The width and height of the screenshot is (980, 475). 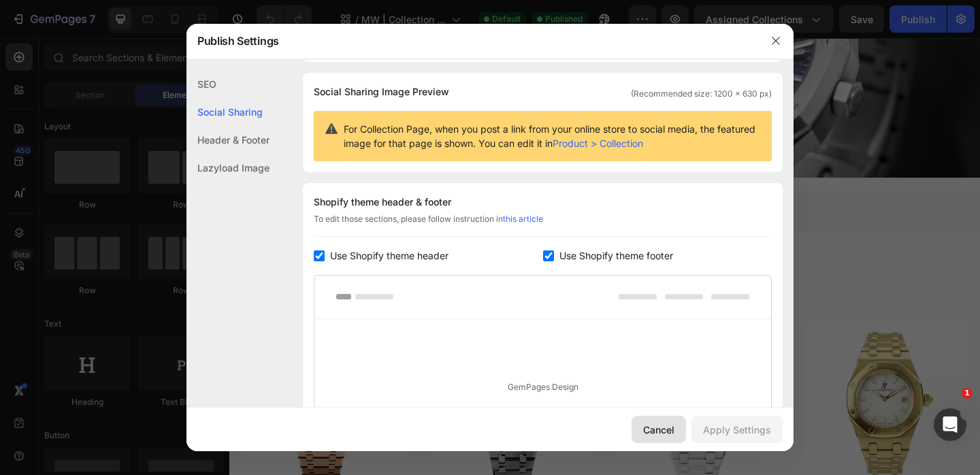 I want to click on div: Apply Settings, so click(x=737, y=429).